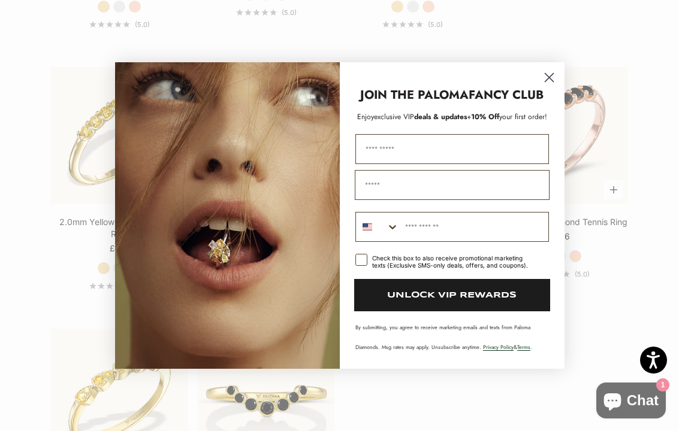  Describe the element at coordinates (227, 216) in the screenshot. I see `img: Loading...` at that location.